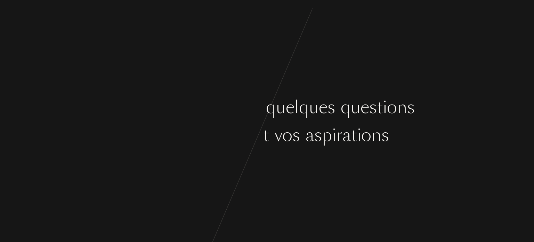 The width and height of the screenshot is (534, 242). What do you see at coordinates (210, 135) in the screenshot?
I see `div: g` at bounding box center [210, 135].